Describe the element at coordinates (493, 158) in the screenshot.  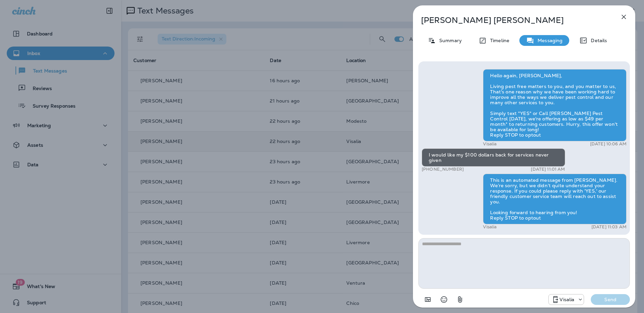
I see `div: I would like my $100 dollars back for services never given` at that location.